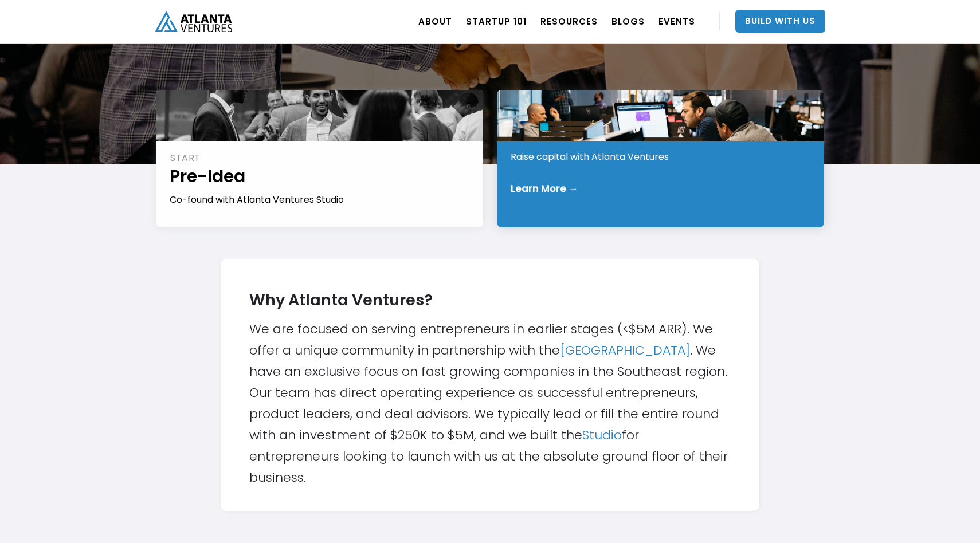 The height and width of the screenshot is (543, 980). I want to click on strong: Why Atlanta Ventures?, so click(341, 300).